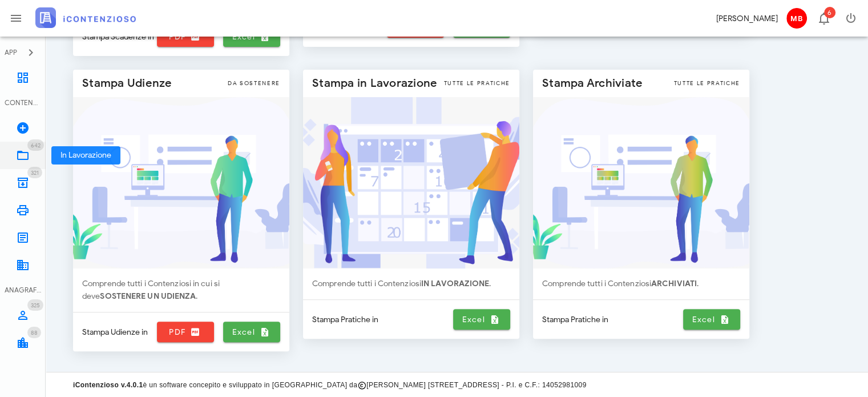 The image size is (868, 397). Describe the element at coordinates (127, 83) in the screenshot. I see `span: Stampa Udienze` at that location.